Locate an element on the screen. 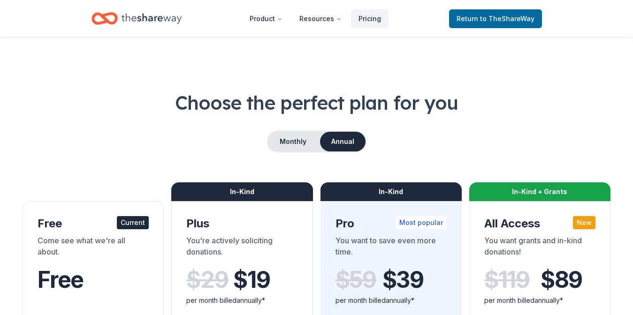  div: In-Kind + Grants is located at coordinates (539, 192).